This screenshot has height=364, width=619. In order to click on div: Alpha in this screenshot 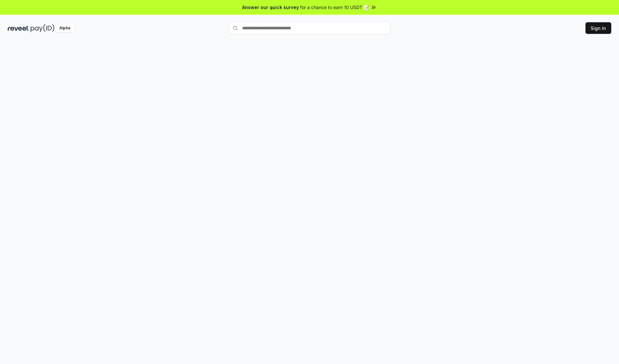, I will do `click(65, 28)`.